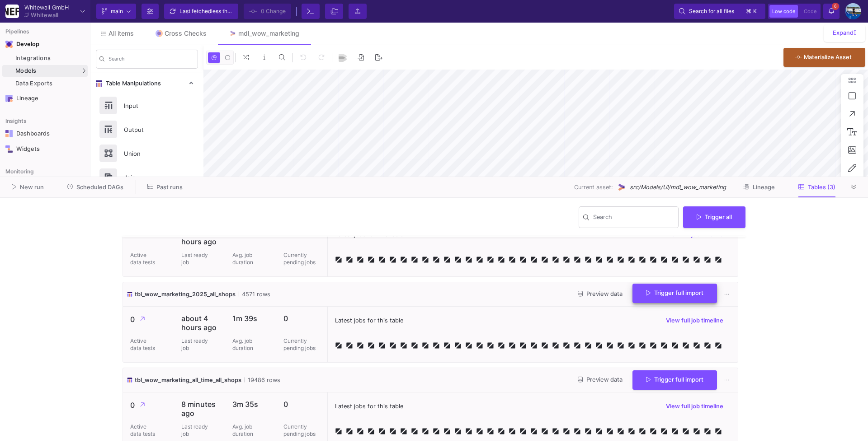 Image resolution: width=868 pixels, height=448 pixels. I want to click on button: Trigger all, so click(714, 217).